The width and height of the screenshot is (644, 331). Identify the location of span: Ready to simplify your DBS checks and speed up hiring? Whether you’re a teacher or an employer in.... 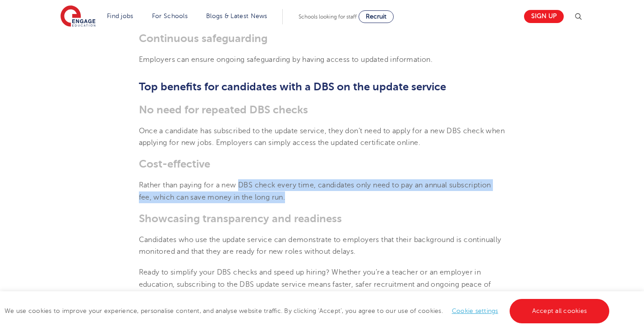
(315, 284).